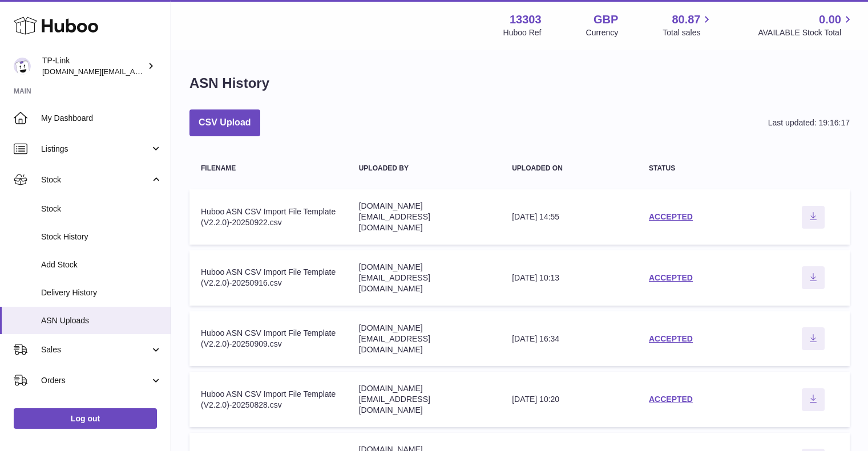 This screenshot has height=451, width=868. I want to click on span: My Dashboard, so click(102, 118).